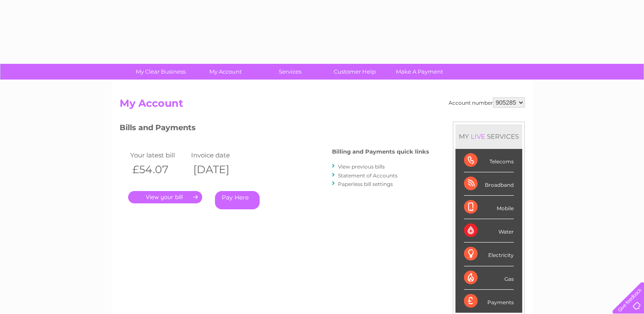 Image resolution: width=644 pixels, height=314 pixels. Describe the element at coordinates (322, 105) in the screenshot. I see `h2: My Account` at that location.